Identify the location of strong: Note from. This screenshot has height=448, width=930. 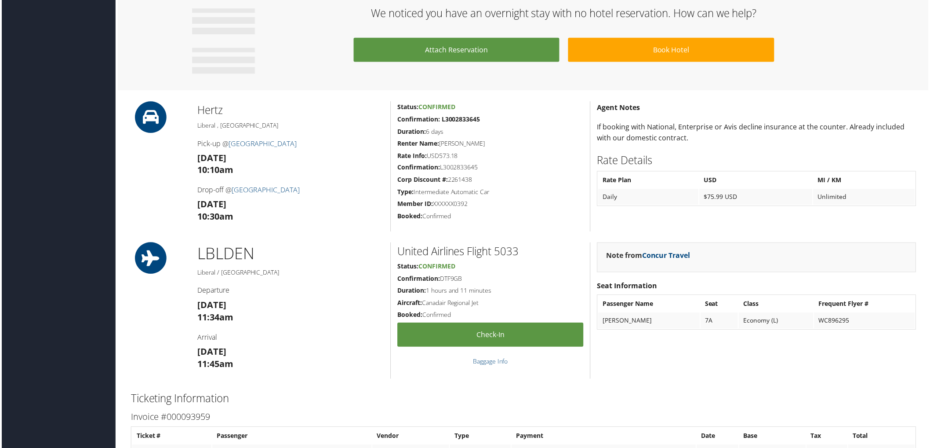
(649, 256).